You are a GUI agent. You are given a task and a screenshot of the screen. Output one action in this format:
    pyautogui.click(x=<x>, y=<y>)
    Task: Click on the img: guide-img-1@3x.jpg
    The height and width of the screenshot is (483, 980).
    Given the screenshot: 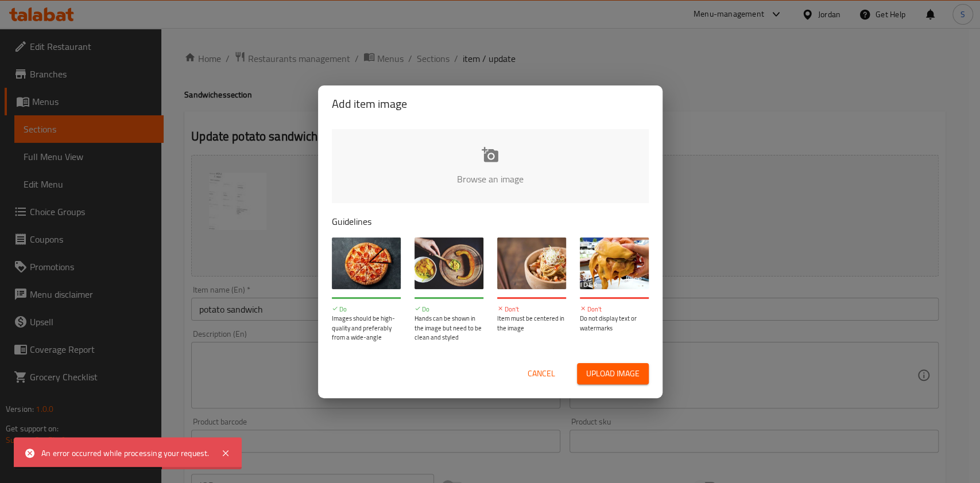 What is the action you would take?
    pyautogui.click(x=366, y=264)
    